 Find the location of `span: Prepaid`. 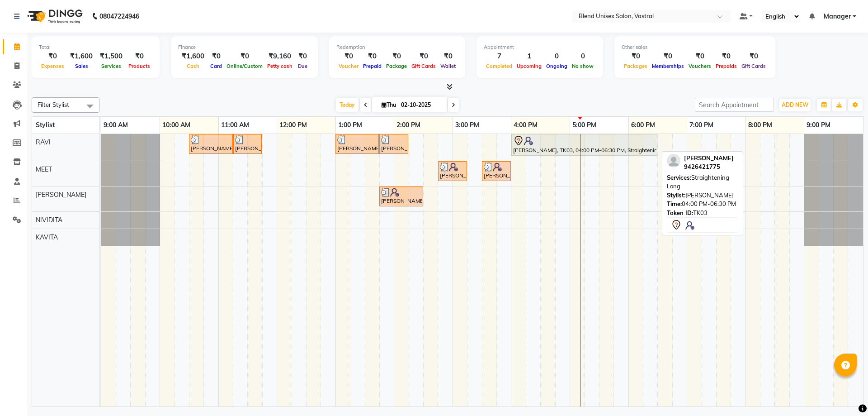

span: Prepaid is located at coordinates (372, 66).